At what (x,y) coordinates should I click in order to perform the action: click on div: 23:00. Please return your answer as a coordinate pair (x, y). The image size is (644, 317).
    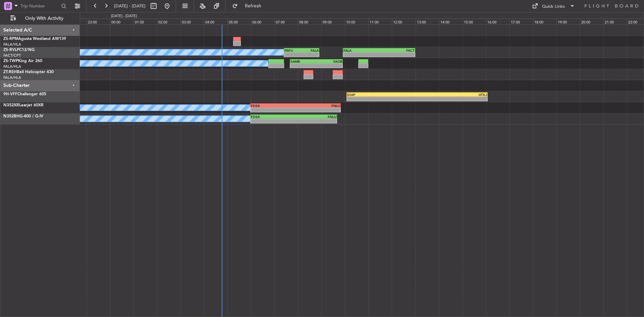
    Looking at the image, I should click on (98, 21).